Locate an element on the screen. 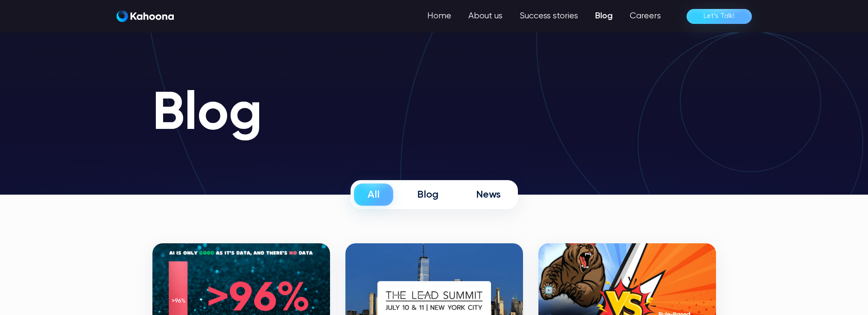 This screenshot has width=868, height=315. img: Kahoona logo white is located at coordinates (145, 16).